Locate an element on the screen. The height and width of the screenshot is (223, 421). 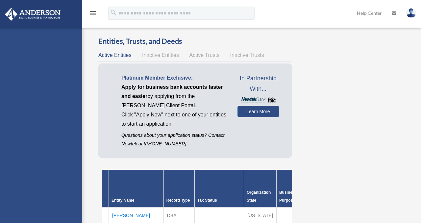
th: Tax Status is located at coordinates (219, 188).